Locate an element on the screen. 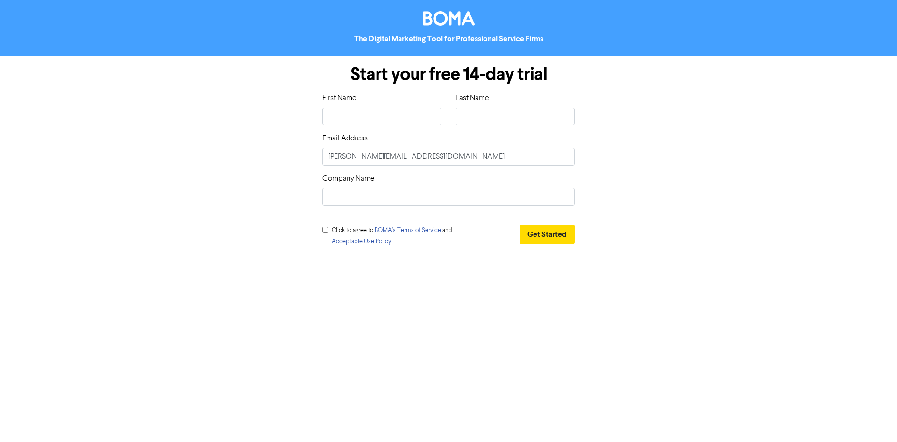 The image size is (897, 442). strong: The Digital Marketing Tool for Professional Service Firms is located at coordinates (449, 39).